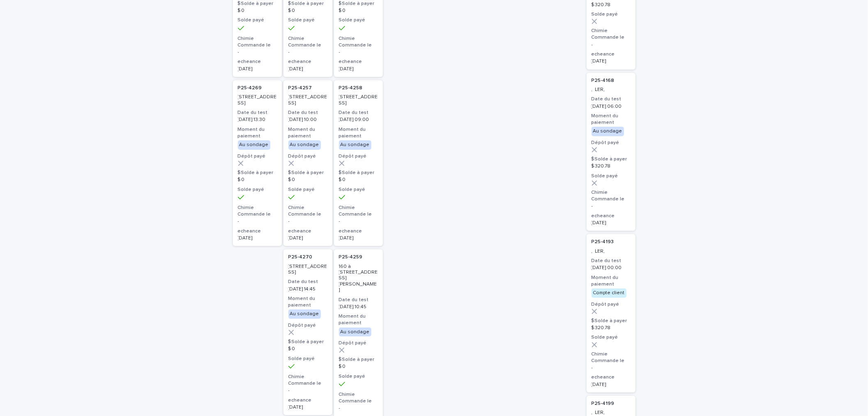 The image size is (868, 416). I want to click on p: P25-4257, so click(300, 88).